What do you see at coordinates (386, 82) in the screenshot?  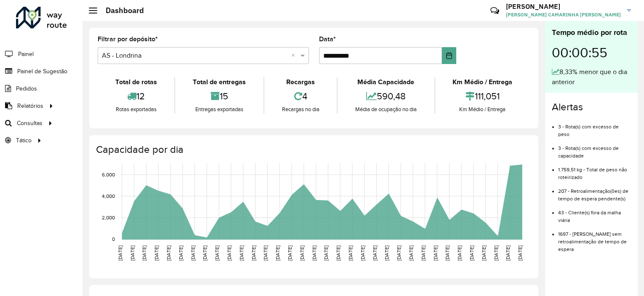 I see `div: Média Capacidade` at bounding box center [386, 82].